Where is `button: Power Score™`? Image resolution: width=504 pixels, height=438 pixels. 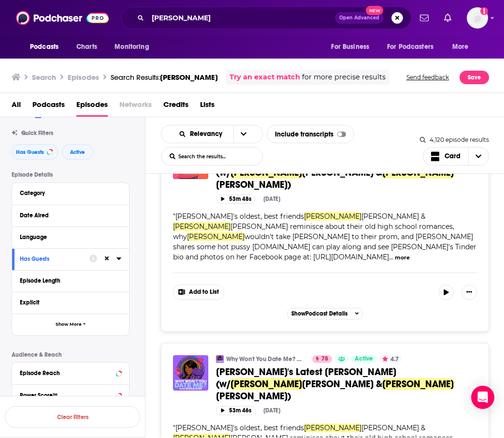 button: Power Score™ is located at coordinates (70, 395).